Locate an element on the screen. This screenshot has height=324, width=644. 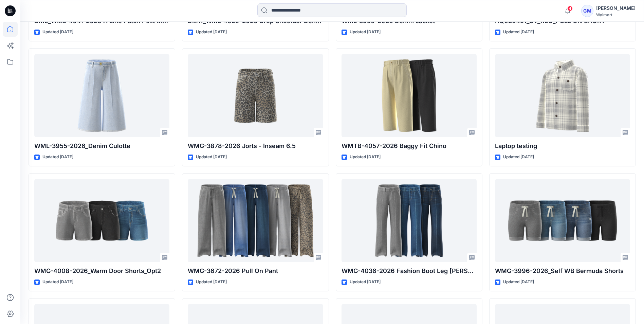
p: WMG-4008-2026_Warm Door Shorts_Opt2 is located at coordinates (102, 271).